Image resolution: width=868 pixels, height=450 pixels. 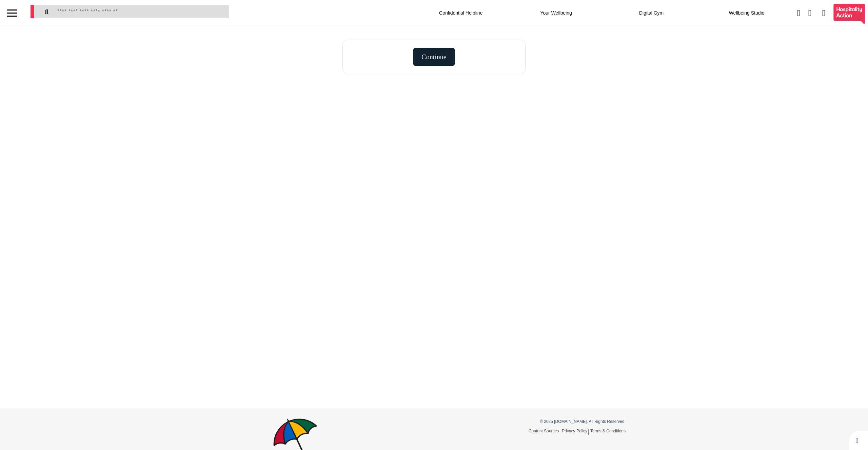 What do you see at coordinates (575, 431) in the screenshot?
I see `a: Privacy Policy` at bounding box center [575, 431].